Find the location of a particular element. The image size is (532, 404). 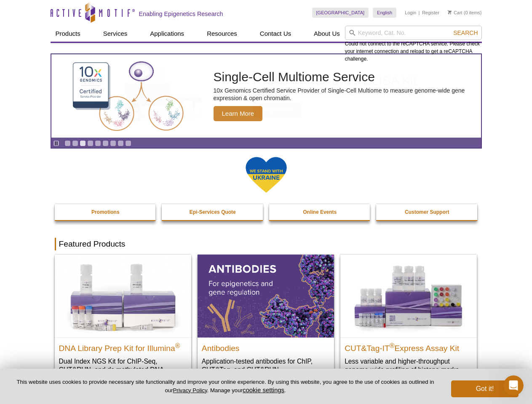

button: cookie settings is located at coordinates (263, 390).